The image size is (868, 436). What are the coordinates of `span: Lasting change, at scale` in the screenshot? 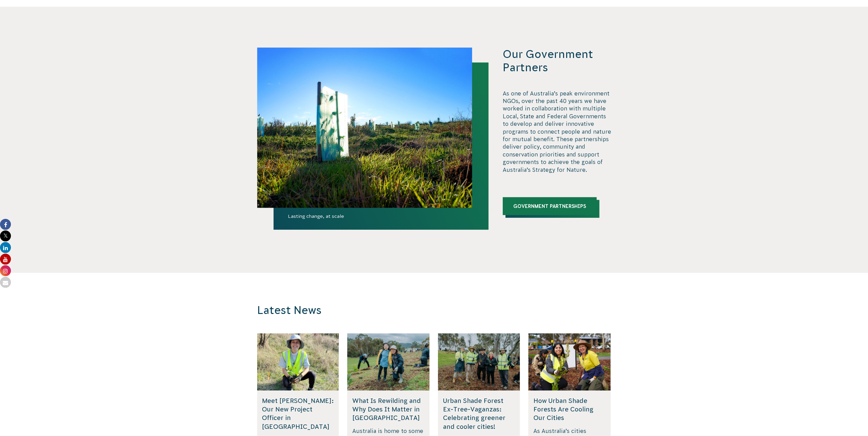 It's located at (381, 221).